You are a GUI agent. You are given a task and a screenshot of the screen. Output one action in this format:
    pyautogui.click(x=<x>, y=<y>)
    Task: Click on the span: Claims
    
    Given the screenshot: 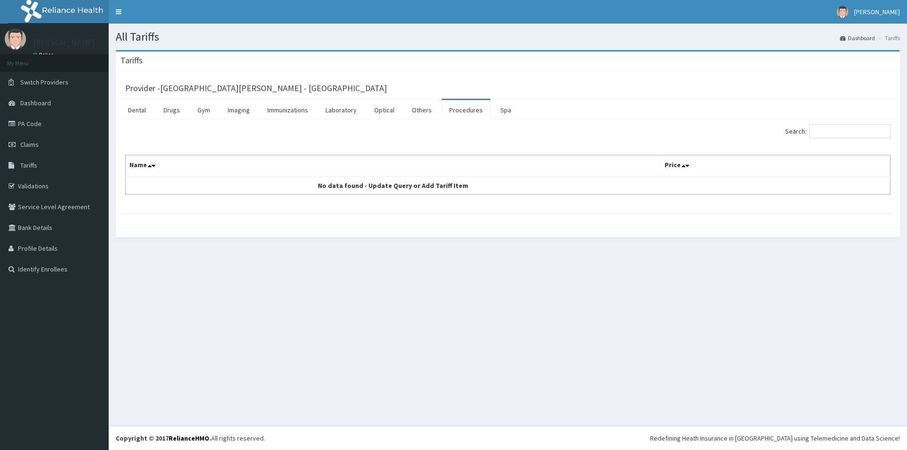 What is the action you would take?
    pyautogui.click(x=29, y=145)
    